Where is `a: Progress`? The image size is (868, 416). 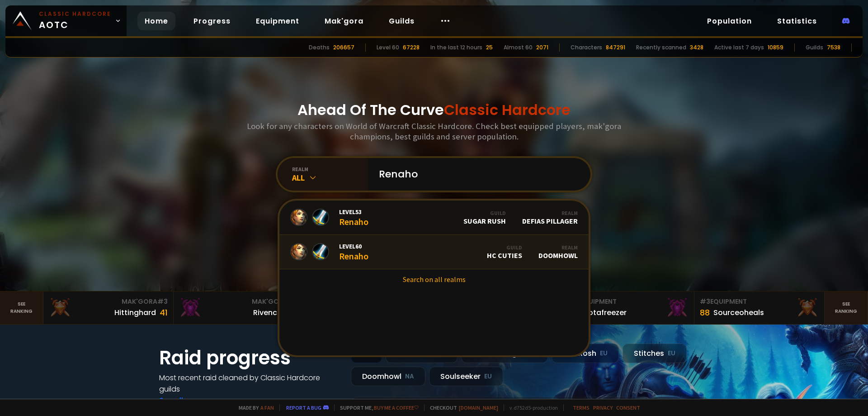 a: Progress is located at coordinates (212, 21).